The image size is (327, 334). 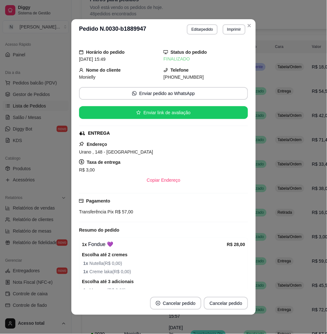 I want to click on strong: Telefone, so click(x=180, y=70).